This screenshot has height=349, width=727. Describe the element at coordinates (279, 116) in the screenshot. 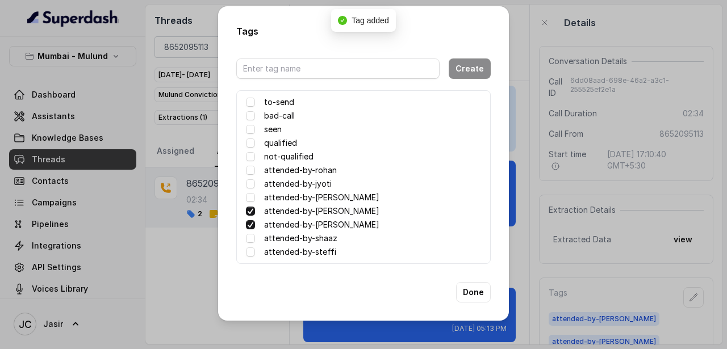

I see `label: bad-call` at that location.